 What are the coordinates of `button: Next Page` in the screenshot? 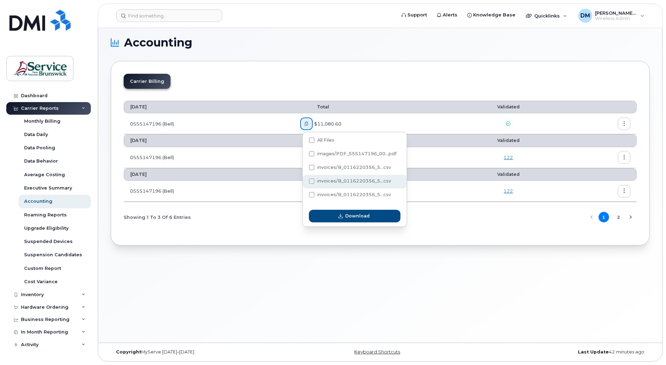 It's located at (631, 217).